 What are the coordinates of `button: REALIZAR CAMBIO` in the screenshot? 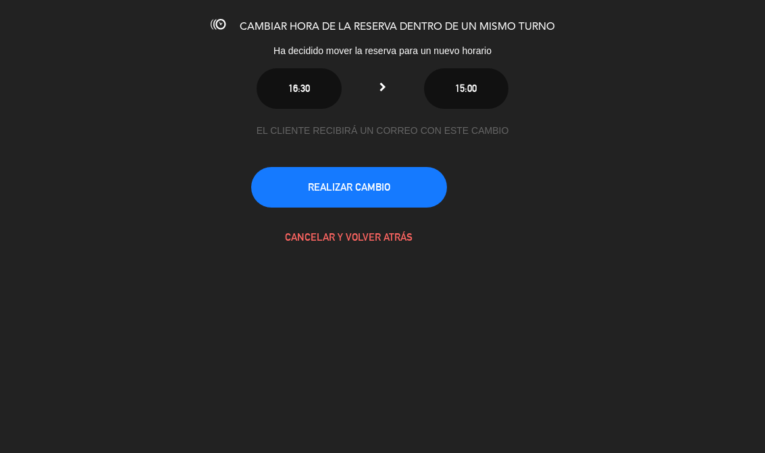 It's located at (349, 187).